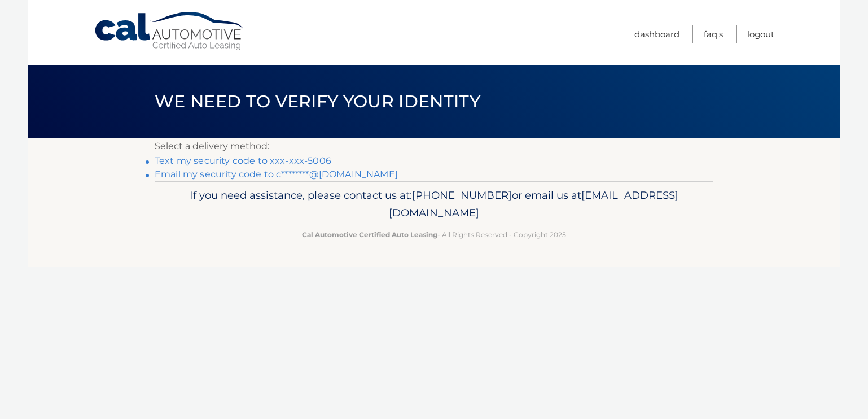  Describe the element at coordinates (243, 160) in the screenshot. I see `a: Text my security code to xxx-xxx-5006` at that location.